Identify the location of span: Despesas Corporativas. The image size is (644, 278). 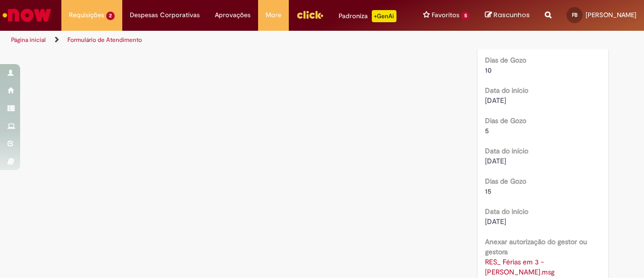
(165, 15).